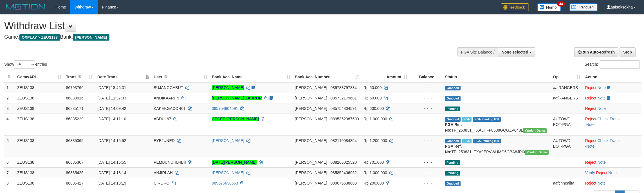 The height and width of the screenshot is (193, 644). Describe the element at coordinates (75, 108) in the screenshot. I see `span: 86835171` at that location.